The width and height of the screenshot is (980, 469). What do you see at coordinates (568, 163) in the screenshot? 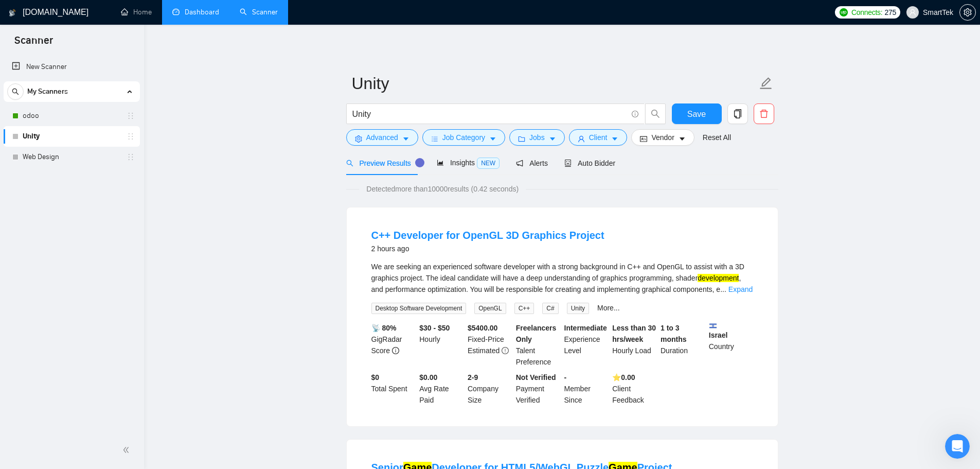
I see `span: robot` at bounding box center [568, 163].